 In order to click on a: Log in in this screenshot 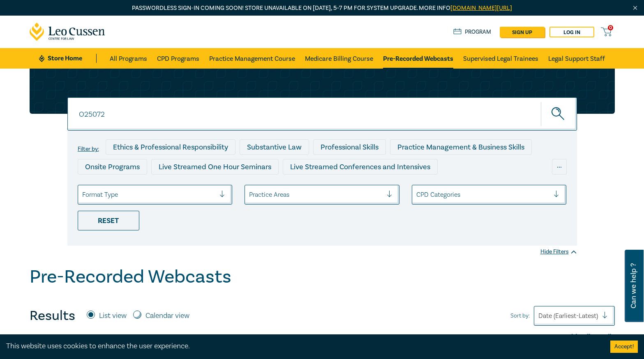, I will do `click(572, 32)`.